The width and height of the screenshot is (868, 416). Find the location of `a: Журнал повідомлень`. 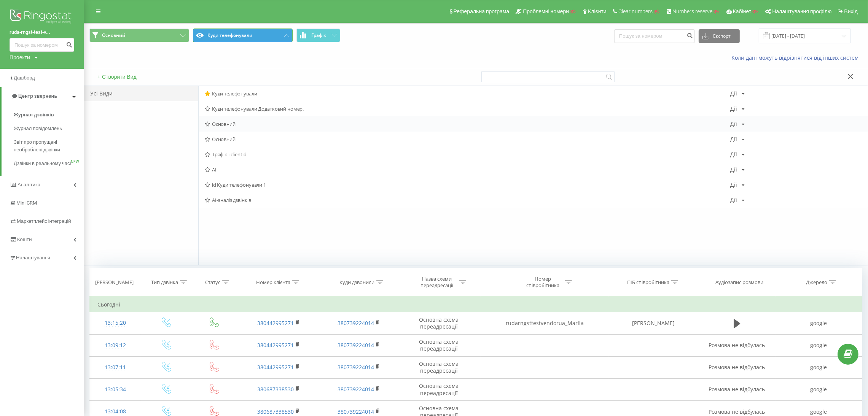

a: Журнал повідомлень is located at coordinates (49, 128).